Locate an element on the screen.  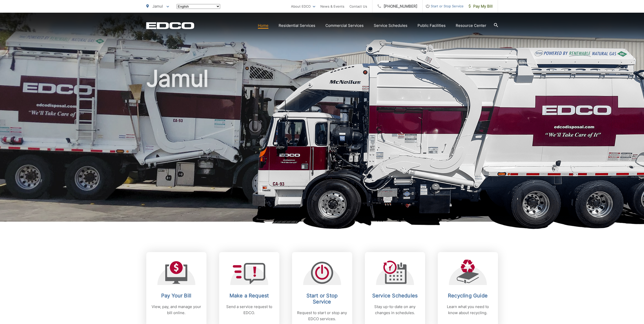
p: View, pay, and manage your bill online. is located at coordinates (176, 310).